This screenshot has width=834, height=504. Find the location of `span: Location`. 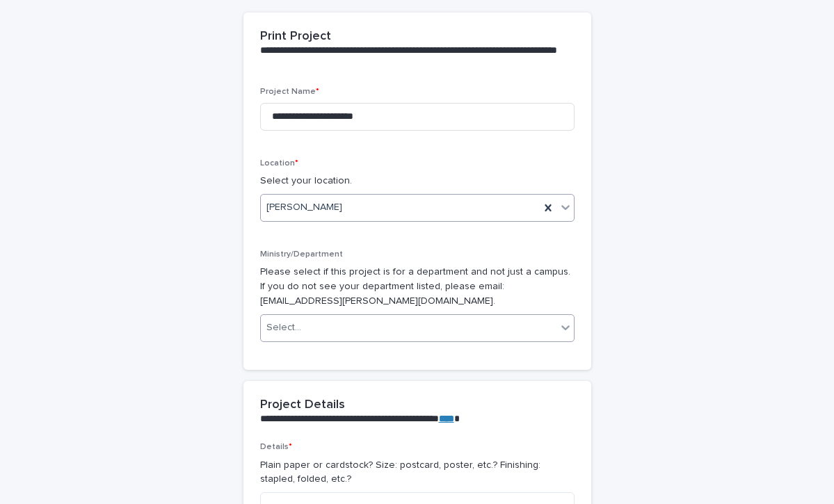

span: Location is located at coordinates (279, 164).